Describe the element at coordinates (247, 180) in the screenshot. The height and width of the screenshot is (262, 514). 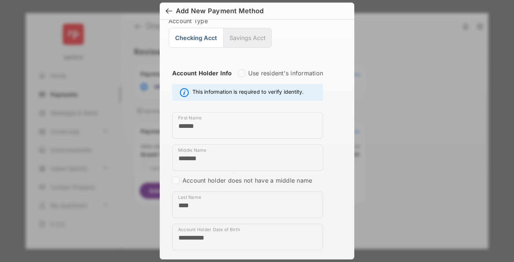
I see `label: Account holder does not have a middle name` at that location.